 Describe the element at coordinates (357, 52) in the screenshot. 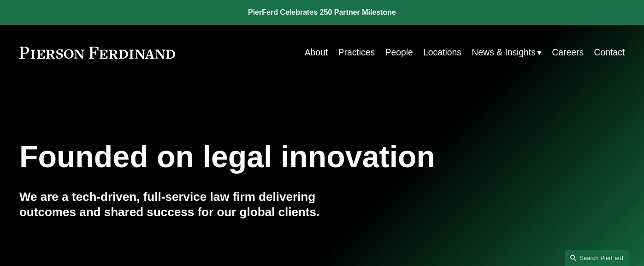

I see `a: Practices` at that location.